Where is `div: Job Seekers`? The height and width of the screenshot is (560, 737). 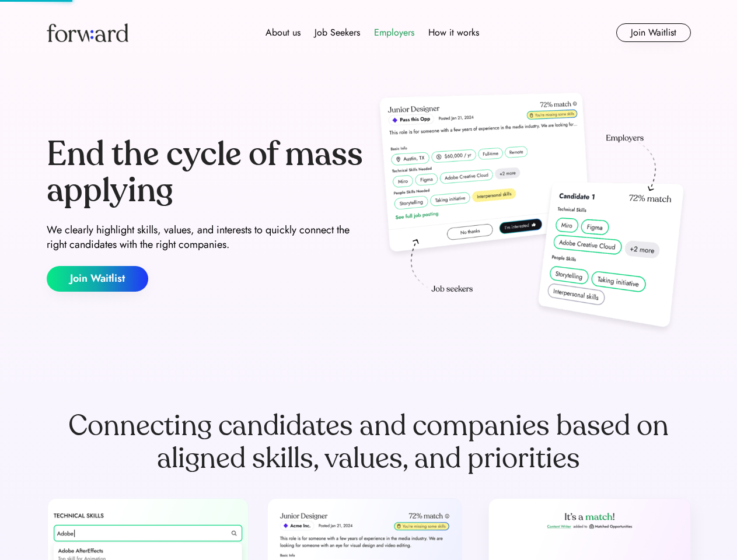 div: Job Seekers is located at coordinates (337, 32).